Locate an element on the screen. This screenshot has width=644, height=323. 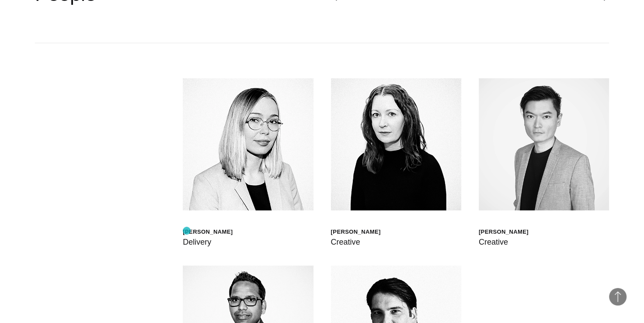
span: Back to Top is located at coordinates (617, 296).